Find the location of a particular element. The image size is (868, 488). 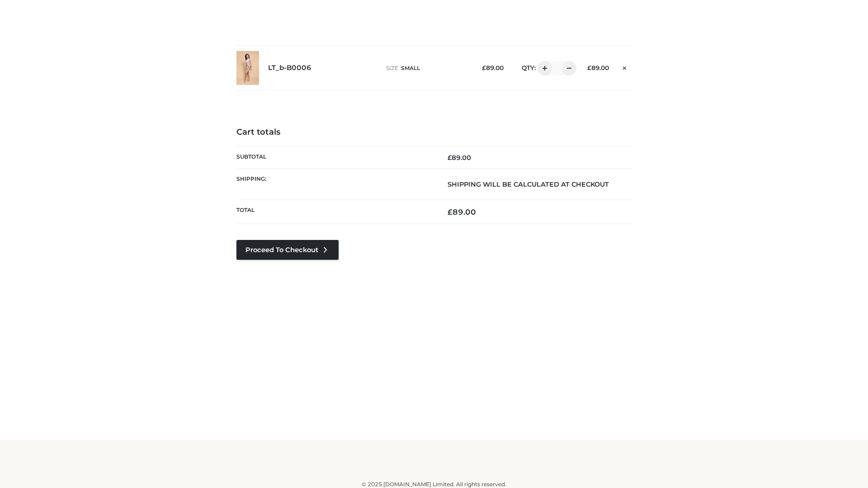

img: LT_b-B0006 - SMALL is located at coordinates (247, 68).